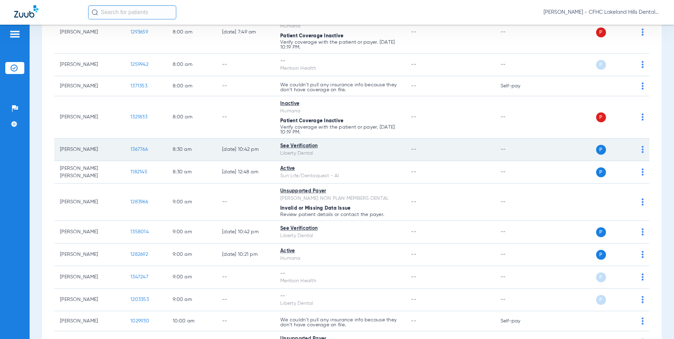 The height and width of the screenshot is (339, 674). Describe the element at coordinates (139, 277) in the screenshot. I see `span: 1347247` at that location.